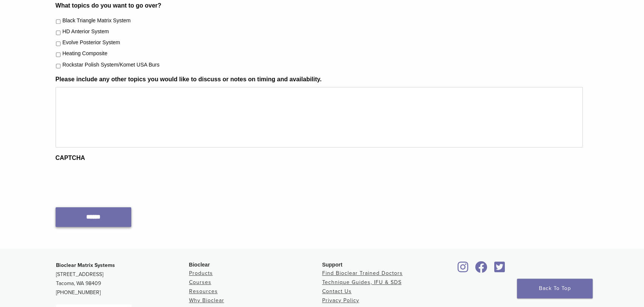 This screenshot has height=307, width=644. What do you see at coordinates (91, 42) in the screenshot?
I see `label: Evolve Posterior System` at bounding box center [91, 42].